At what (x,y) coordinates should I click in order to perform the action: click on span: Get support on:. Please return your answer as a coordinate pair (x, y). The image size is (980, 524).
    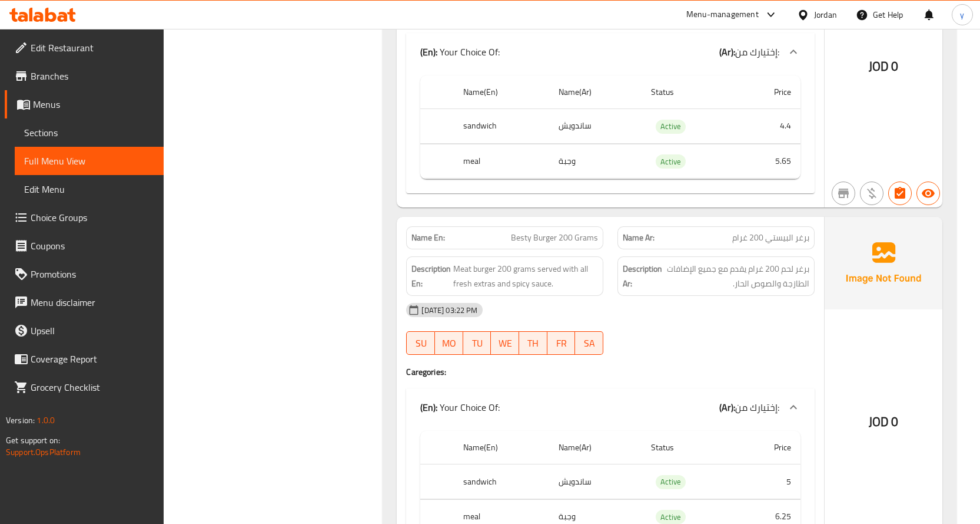
    Looking at the image, I should click on (33, 440).